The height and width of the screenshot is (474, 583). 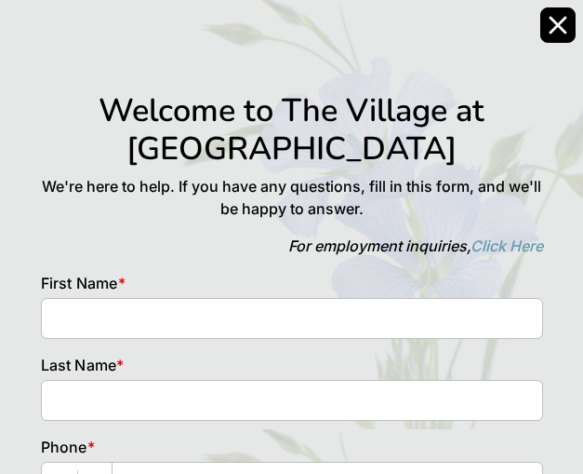 I want to click on span: Last Name, so click(x=79, y=365).